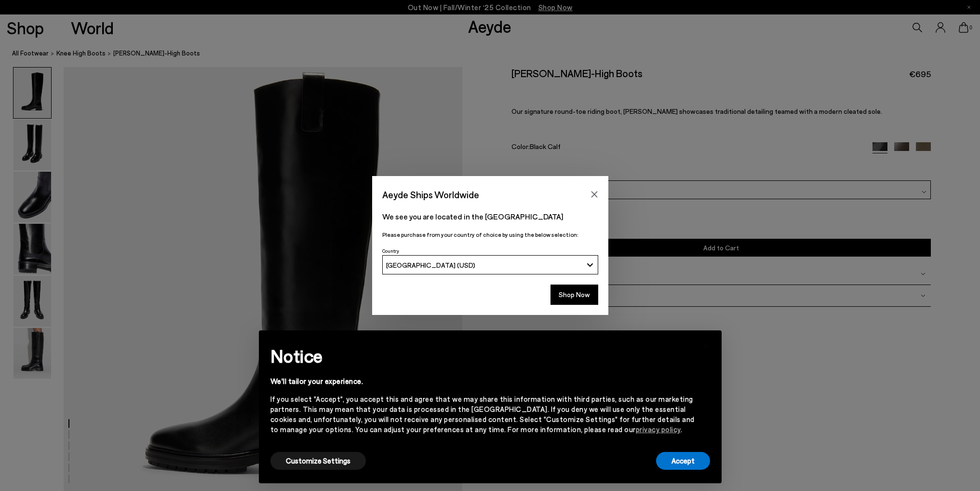  What do you see at coordinates (431, 194) in the screenshot?
I see `span: Aeyde Ships Worldwide` at bounding box center [431, 194].